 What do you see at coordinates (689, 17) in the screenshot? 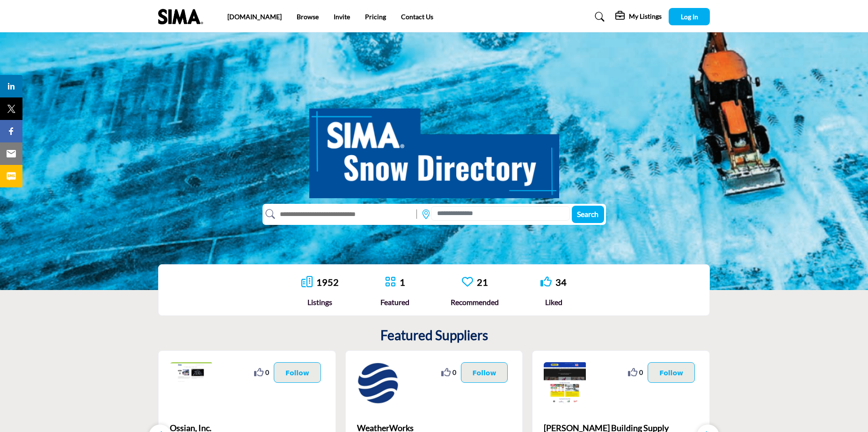
I see `span: Log In` at bounding box center [689, 17].